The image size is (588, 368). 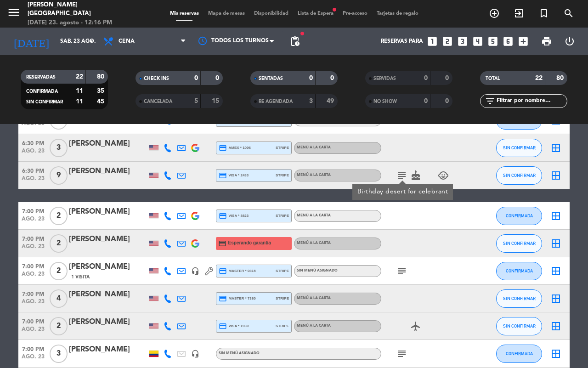 I want to click on strong: 5, so click(x=196, y=101).